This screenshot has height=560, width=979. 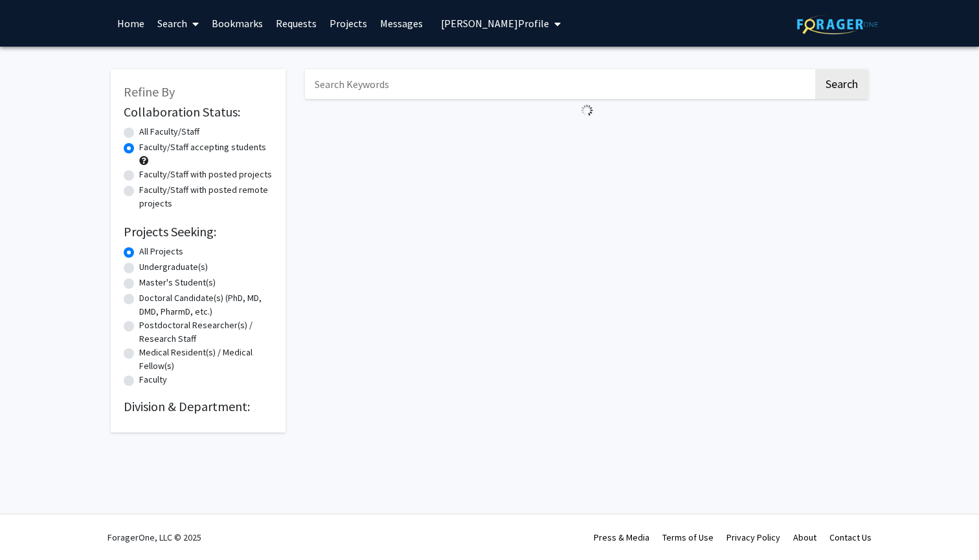 What do you see at coordinates (206, 332) in the screenshot?
I see `label: Postdoctoral Researcher(s) / Research Staff` at bounding box center [206, 332].